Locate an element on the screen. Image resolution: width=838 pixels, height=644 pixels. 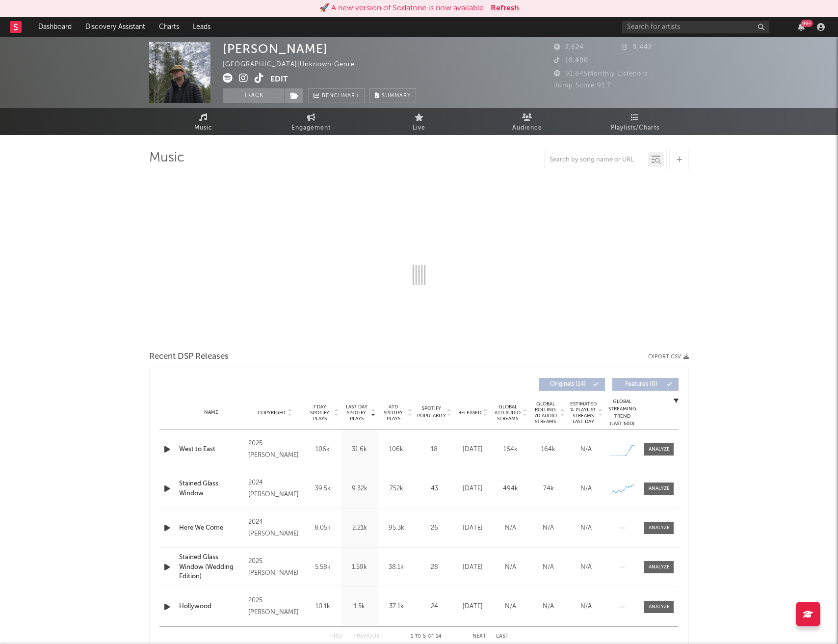
span: 91,845 Monthly Listeners is located at coordinates (601, 74).